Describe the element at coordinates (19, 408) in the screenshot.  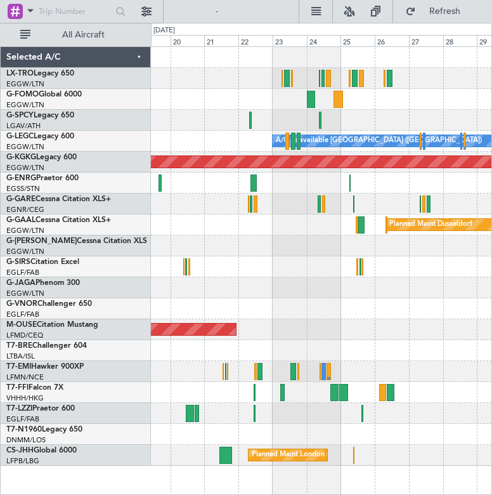
I see `span: T7-LZZI` at that location.